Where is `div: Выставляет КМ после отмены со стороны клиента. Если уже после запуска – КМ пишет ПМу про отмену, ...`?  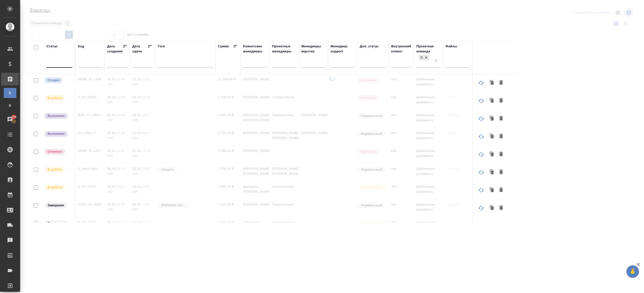 div: Выставляет КМ после отмены со стороны клиента. Если уже после запуска – КМ пишет ПМу про отмену, ... is located at coordinates (58, 152).